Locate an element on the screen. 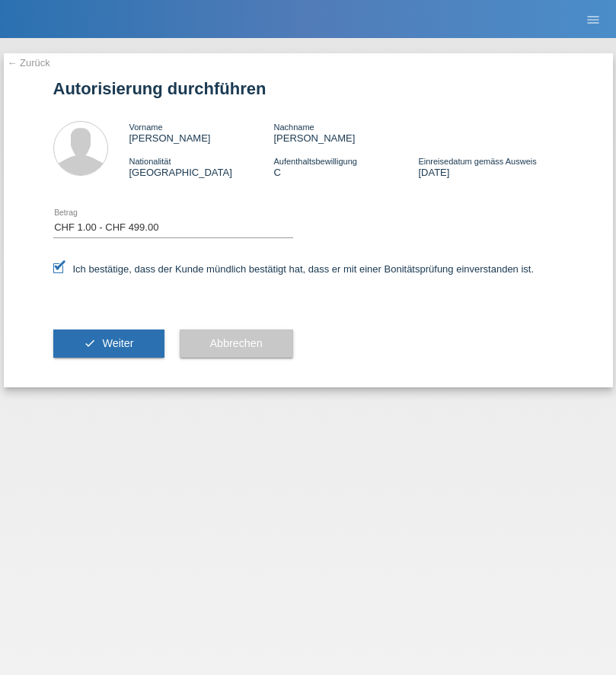 The image size is (616, 675). h1: Autorisierung durchführen is located at coordinates (308, 88).